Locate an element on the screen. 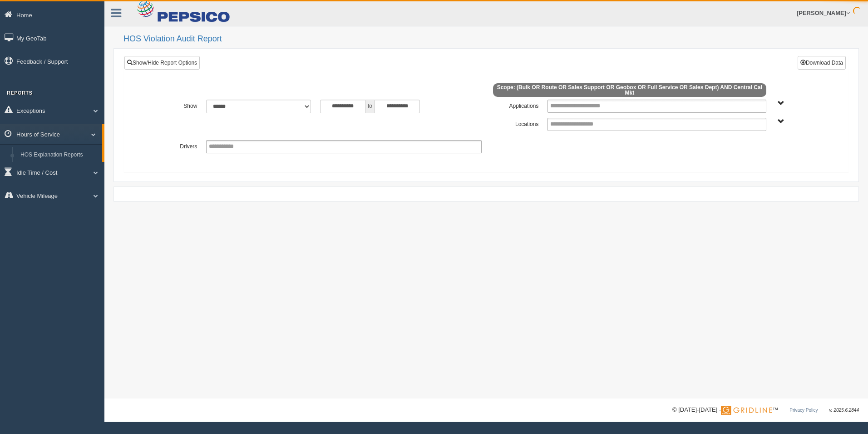 The height and width of the screenshot is (434, 868). span: to is located at coordinates (370, 106).